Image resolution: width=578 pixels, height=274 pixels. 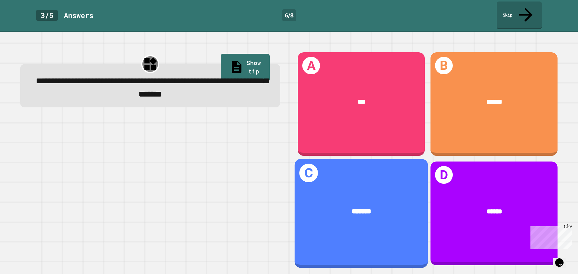 What do you see at coordinates (47, 15) in the screenshot?
I see `div: 3 / 5` at bounding box center [47, 15].